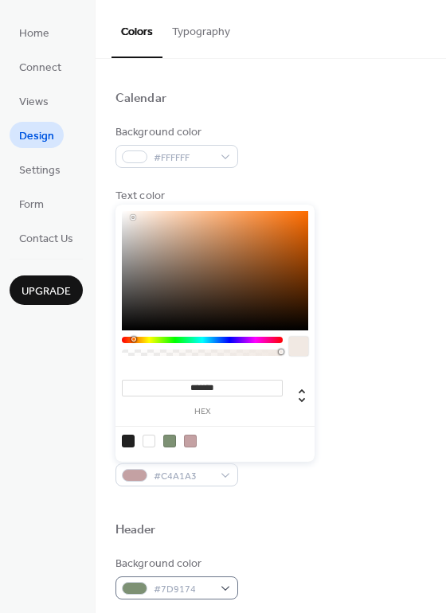 The height and width of the screenshot is (613, 446). Describe the element at coordinates (37, 134) in the screenshot. I see `a: Design` at that location.